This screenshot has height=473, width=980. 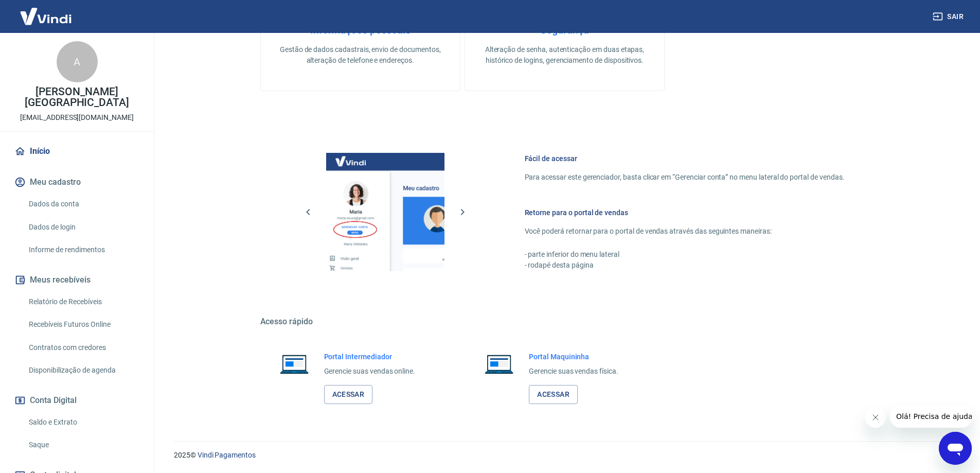 What do you see at coordinates (685, 177) in the screenshot?
I see `p: Para acessar este gerenciador, basta clicar em “Gerenciar conta” no menu lateral do portal de ven...` at bounding box center [685, 177].